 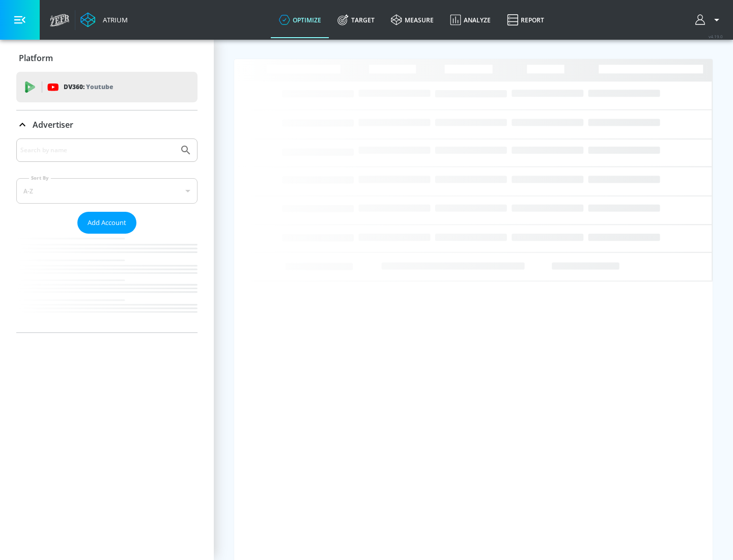 I want to click on button: Add Account, so click(x=107, y=223).